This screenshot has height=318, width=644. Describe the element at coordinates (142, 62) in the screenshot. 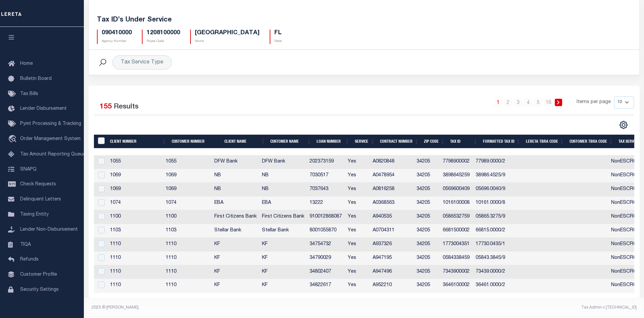

I see `div: Tax Service Type` at that location.